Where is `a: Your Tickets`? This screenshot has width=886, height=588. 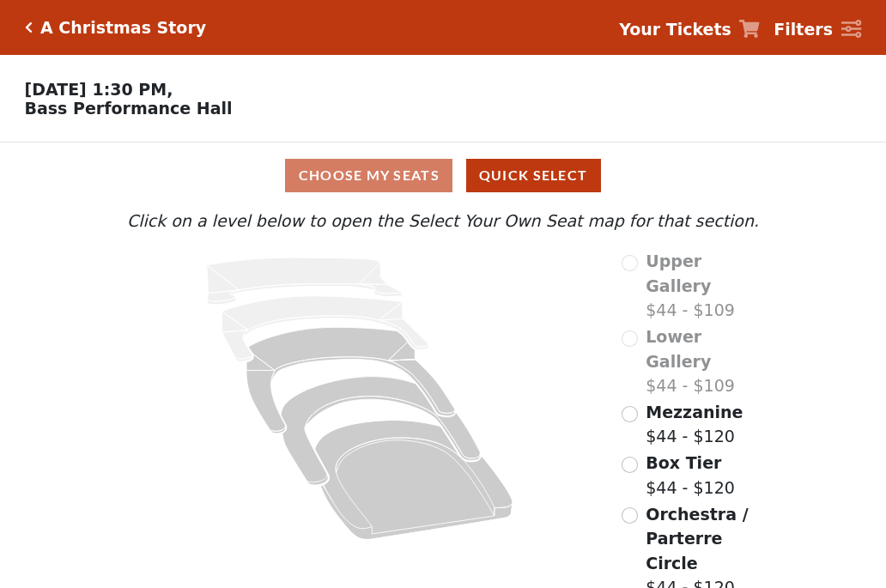 a: Your Tickets is located at coordinates (690, 29).